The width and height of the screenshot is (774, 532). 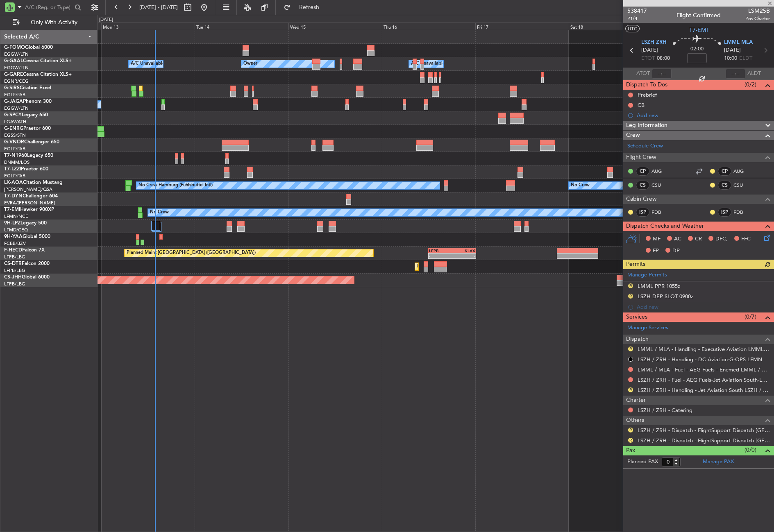 What do you see at coordinates (654, 42) in the screenshot?
I see `span: LSZH ZRH` at bounding box center [654, 42].